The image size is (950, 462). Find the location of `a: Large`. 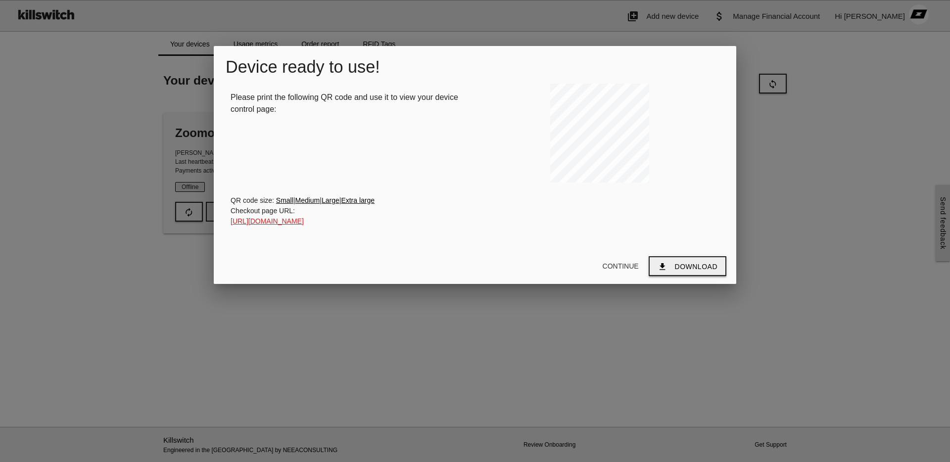

a: Large is located at coordinates (331, 200).